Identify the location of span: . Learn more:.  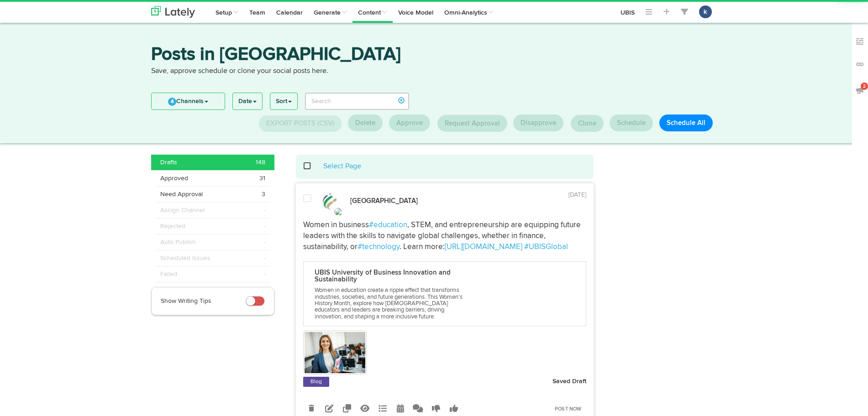
(422, 247).